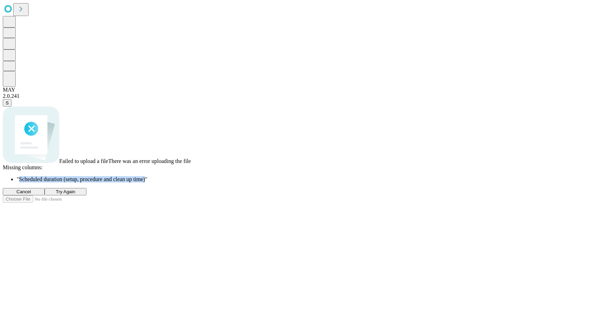  What do you see at coordinates (7, 103) in the screenshot?
I see `span: S` at bounding box center [7, 103].